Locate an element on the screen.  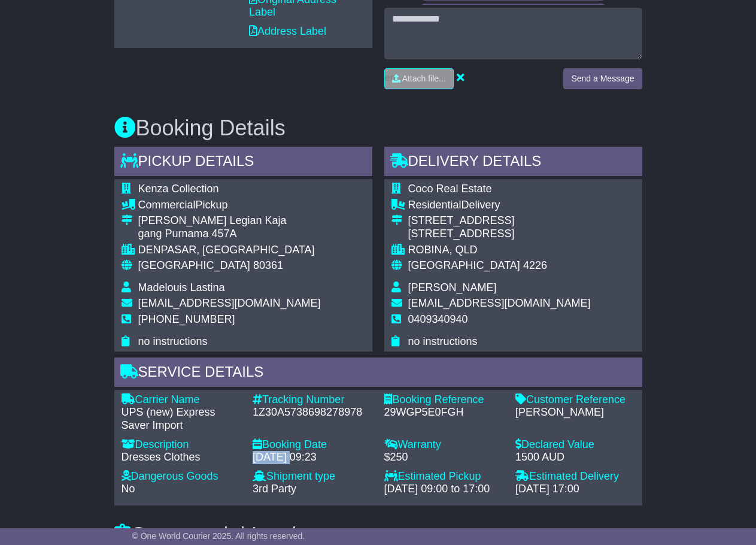
div: Dresses Clothes is located at coordinates (182, 458).